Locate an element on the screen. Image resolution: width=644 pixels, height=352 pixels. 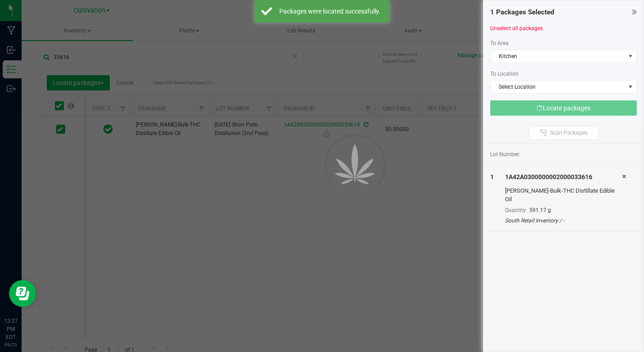
div: Packages were located successfully. is located at coordinates (330, 11).